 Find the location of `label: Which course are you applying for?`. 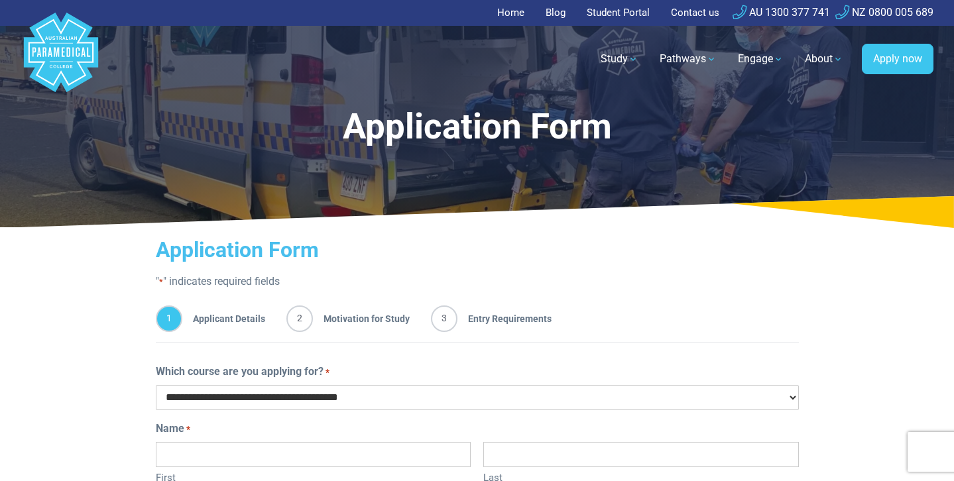

label: Which course are you applying for? is located at coordinates (243, 372).